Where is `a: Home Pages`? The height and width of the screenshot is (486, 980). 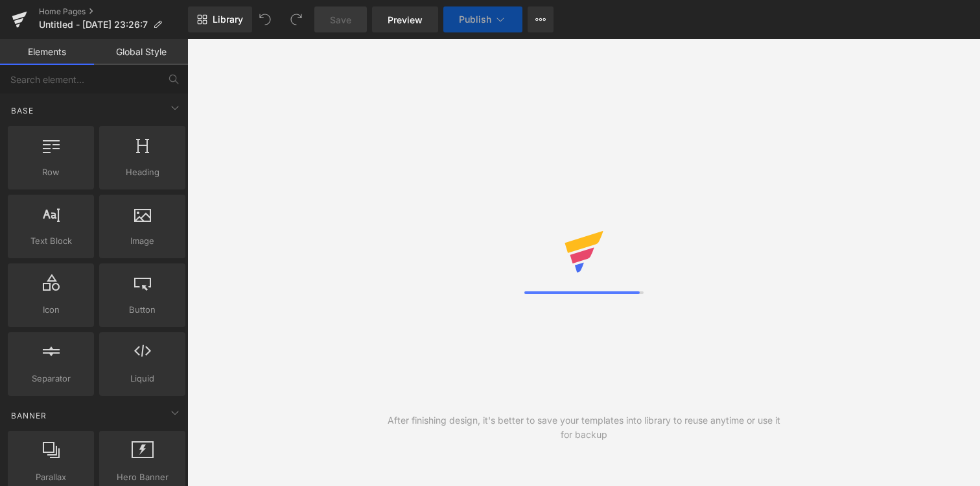 a: Home Pages is located at coordinates (114, 12).